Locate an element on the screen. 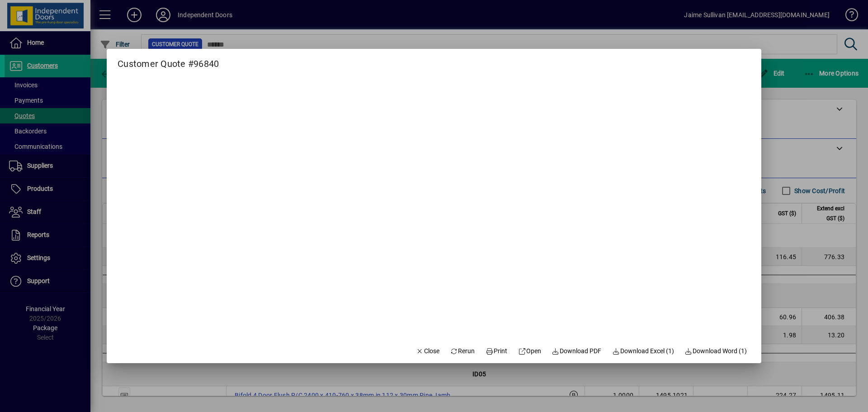 The width and height of the screenshot is (868, 412). a: Open is located at coordinates (530, 352).